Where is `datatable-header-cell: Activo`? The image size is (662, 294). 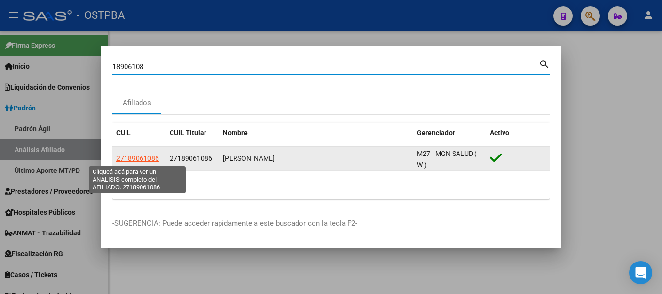
datatable-header-cell: Activo is located at coordinates (517, 133).